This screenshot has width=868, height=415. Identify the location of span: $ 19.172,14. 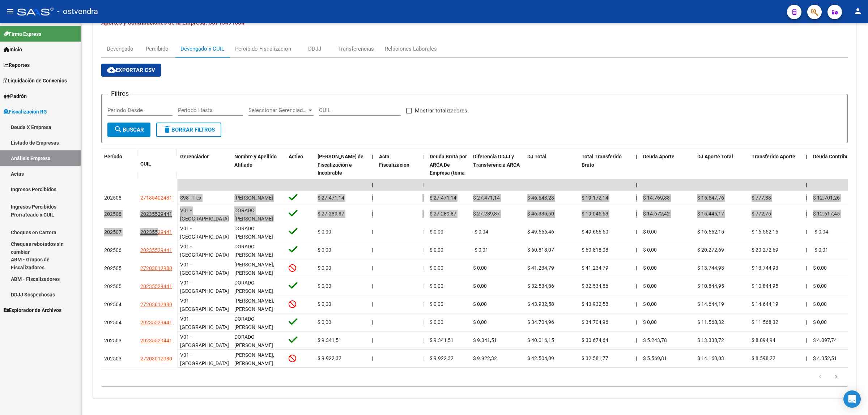
(595, 197).